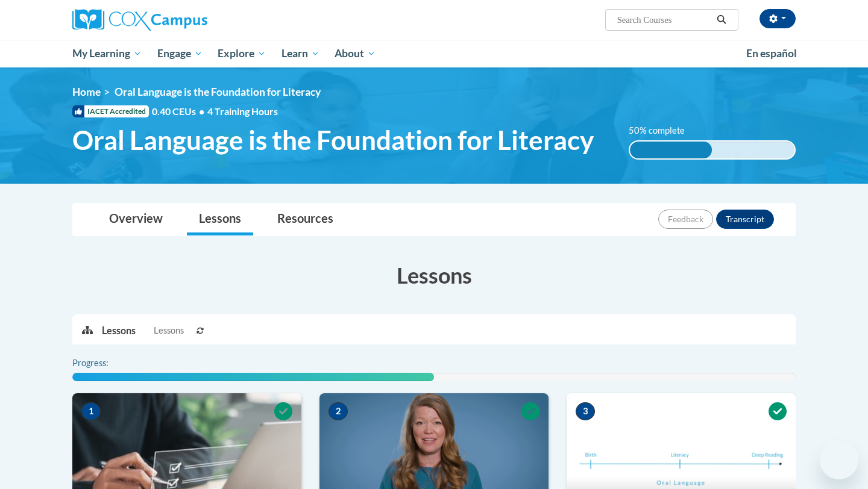  What do you see at coordinates (110, 112) in the screenshot?
I see `span: IACET Accredited` at bounding box center [110, 112].